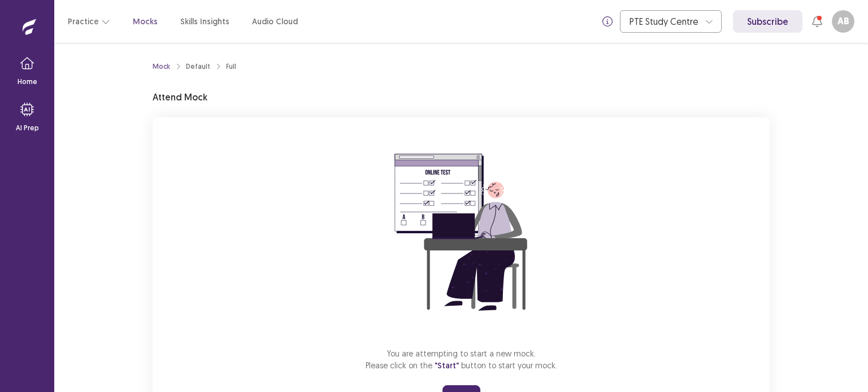  I want to click on div: Default, so click(198, 67).